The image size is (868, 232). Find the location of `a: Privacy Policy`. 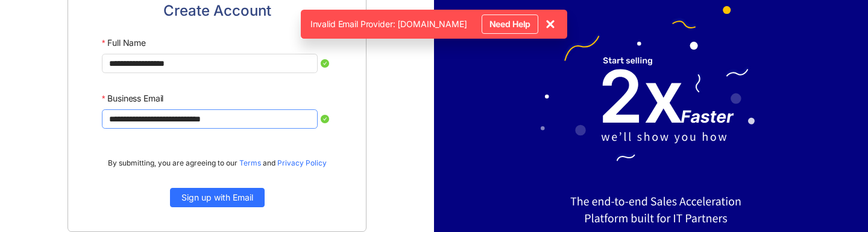

a: Privacy Policy is located at coordinates (302, 162).